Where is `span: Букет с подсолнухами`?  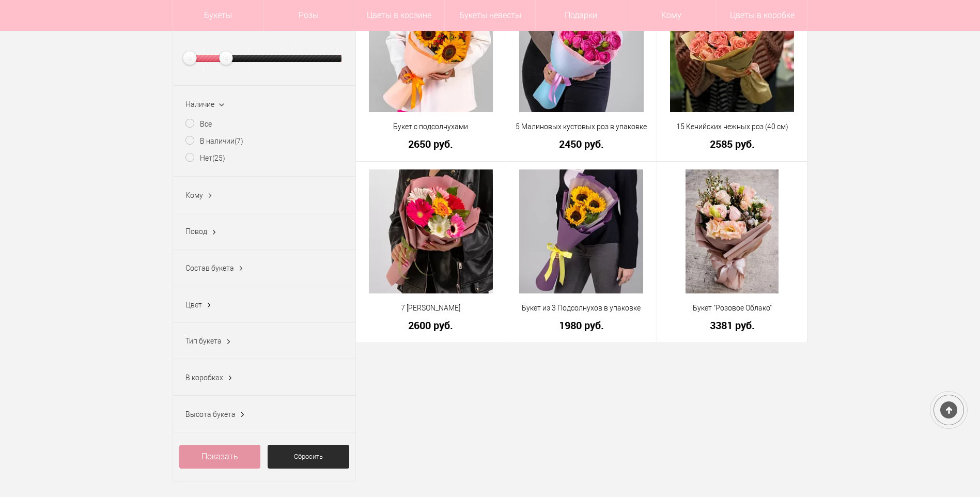 span: Букет с подсолнухами is located at coordinates (431, 127).